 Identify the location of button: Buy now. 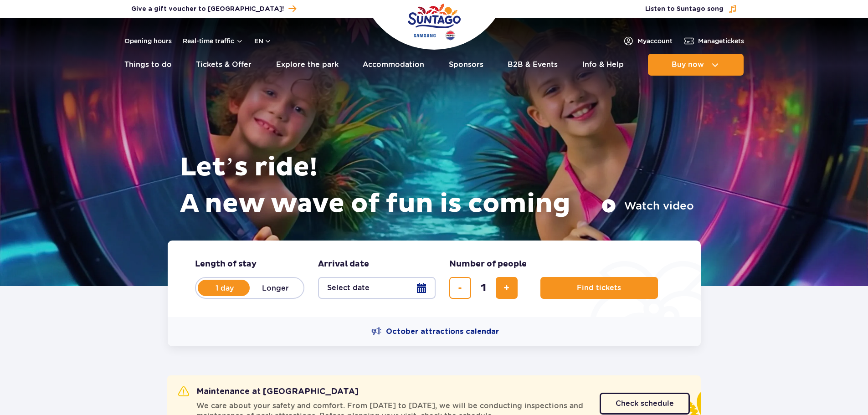
(696, 64).